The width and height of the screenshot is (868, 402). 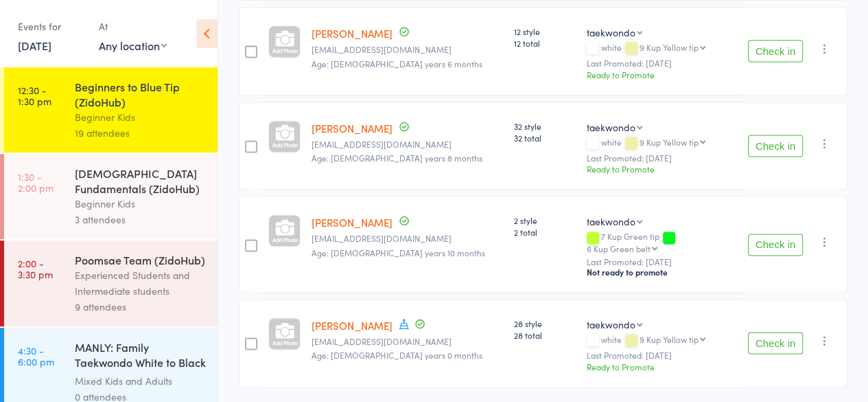 What do you see at coordinates (140, 355) in the screenshot?
I see `div: MANLY: Family Taekwondo White to Black Belt` at bounding box center [140, 355].